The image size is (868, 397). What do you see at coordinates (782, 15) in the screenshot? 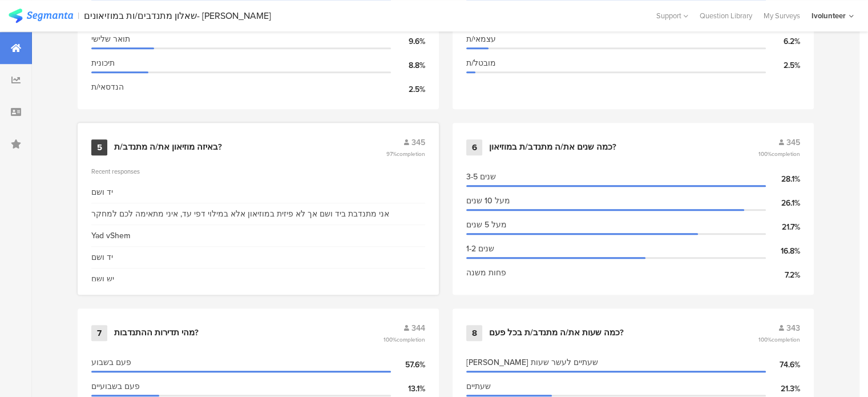
I see `a: My Surveys` at bounding box center [782, 15].